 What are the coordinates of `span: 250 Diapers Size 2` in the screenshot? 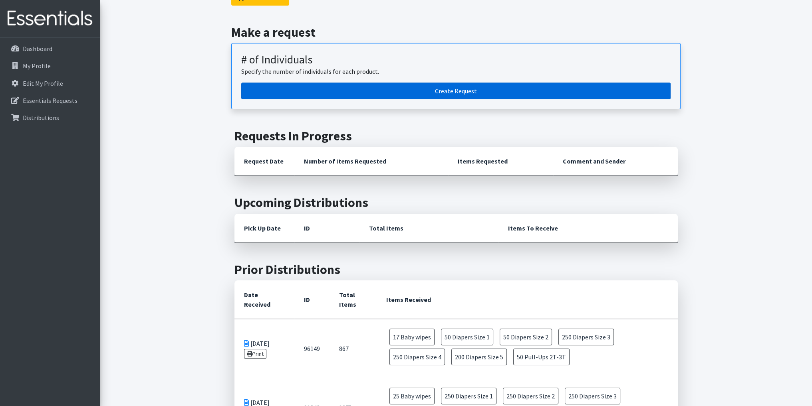 It's located at (530, 396).